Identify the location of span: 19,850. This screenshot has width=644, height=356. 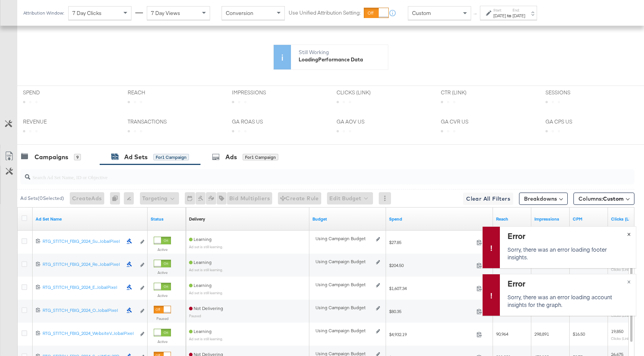
(617, 331).